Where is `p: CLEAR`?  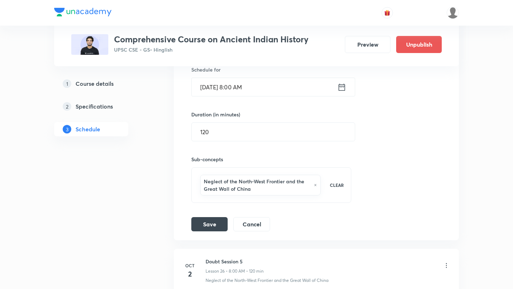
p: CLEAR is located at coordinates (336, 185).